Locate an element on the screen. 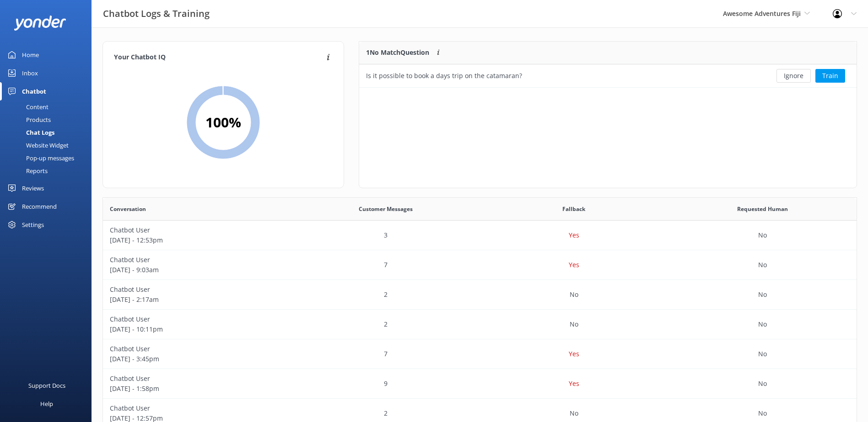  a: Products is located at coordinates (49, 120).